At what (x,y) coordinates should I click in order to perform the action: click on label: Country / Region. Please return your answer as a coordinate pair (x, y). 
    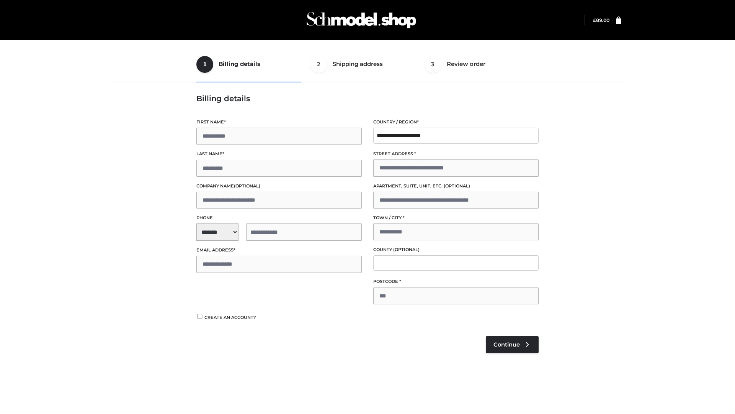
    Looking at the image, I should click on (456, 122).